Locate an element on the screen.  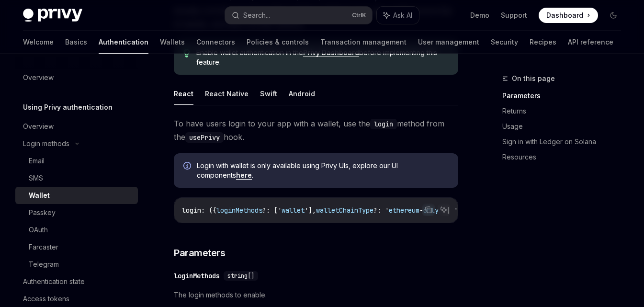
code: usePrivy is located at coordinates (205, 137).